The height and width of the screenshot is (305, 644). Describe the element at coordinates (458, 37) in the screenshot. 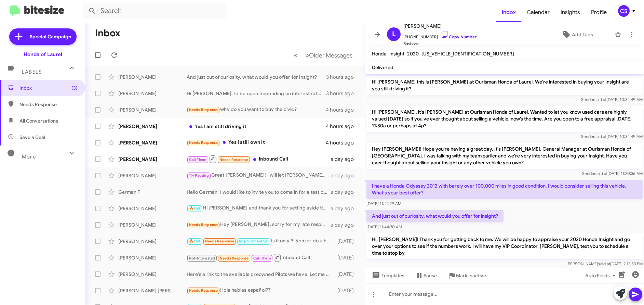

I see `a: Copy Number` at that location.